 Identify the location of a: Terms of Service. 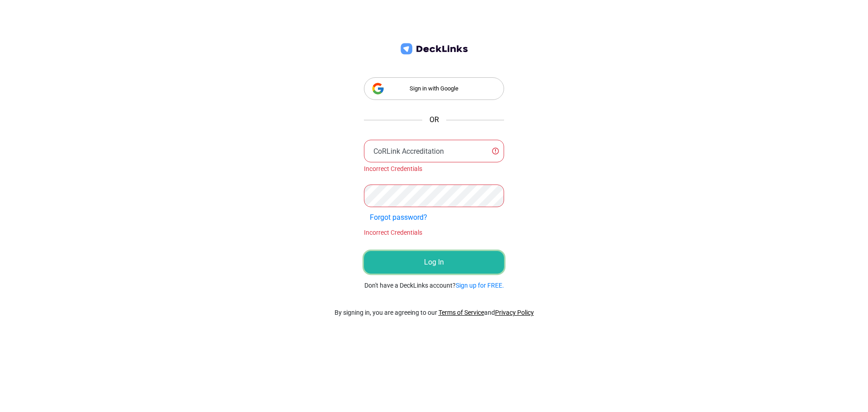
(461, 313).